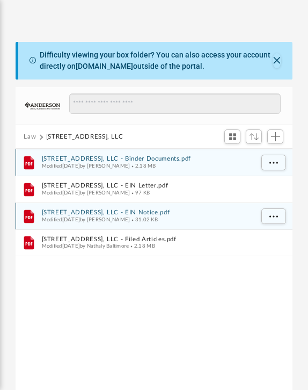 This screenshot has height=390, width=308. Describe the element at coordinates (254, 136) in the screenshot. I see `button: Sort` at that location.